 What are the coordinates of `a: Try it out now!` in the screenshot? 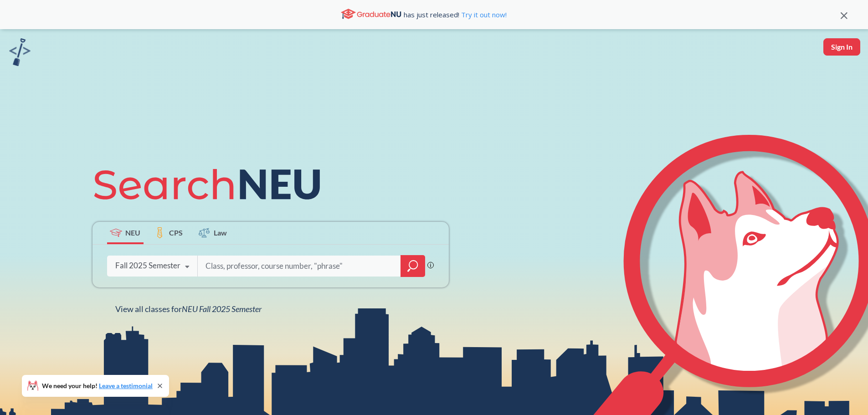 It's located at (483, 15).